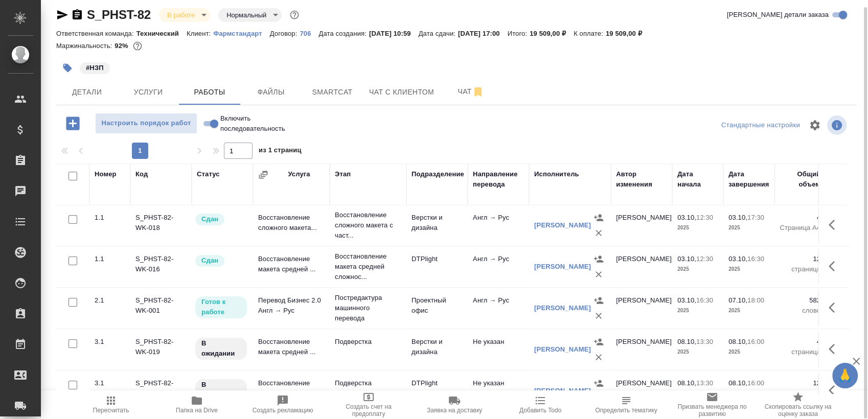  Describe the element at coordinates (161, 267) in the screenshot. I see `td: S_PHST-82-WK-016` at that location.